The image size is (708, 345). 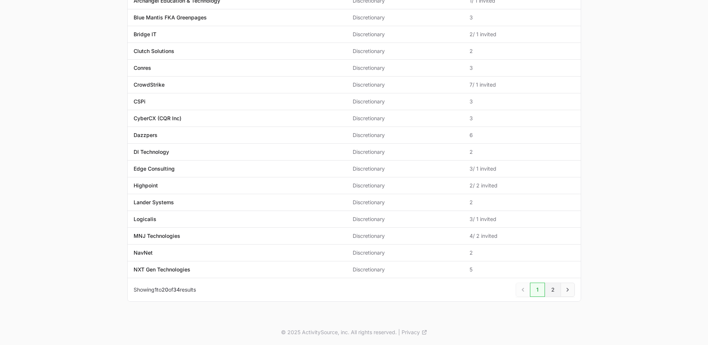 What do you see at coordinates (538, 290) in the screenshot?
I see `a: 1` at bounding box center [538, 290].